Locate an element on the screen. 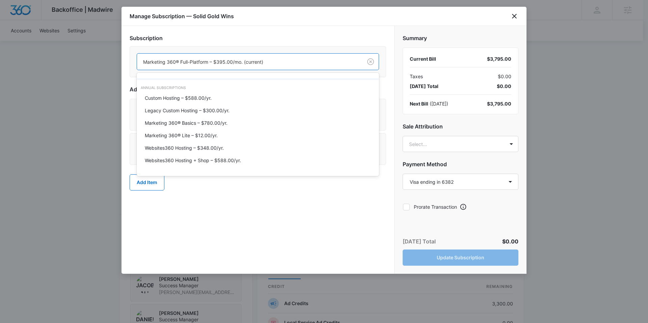  h2: Subscription is located at coordinates (258, 38).